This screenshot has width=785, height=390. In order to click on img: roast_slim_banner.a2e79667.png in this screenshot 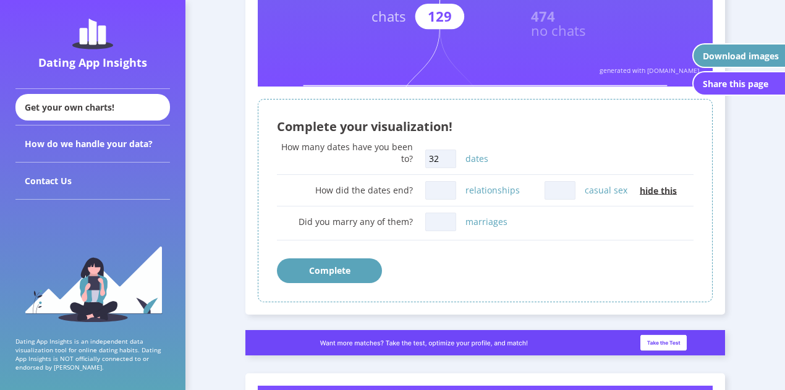, I will do `click(485, 342)`.